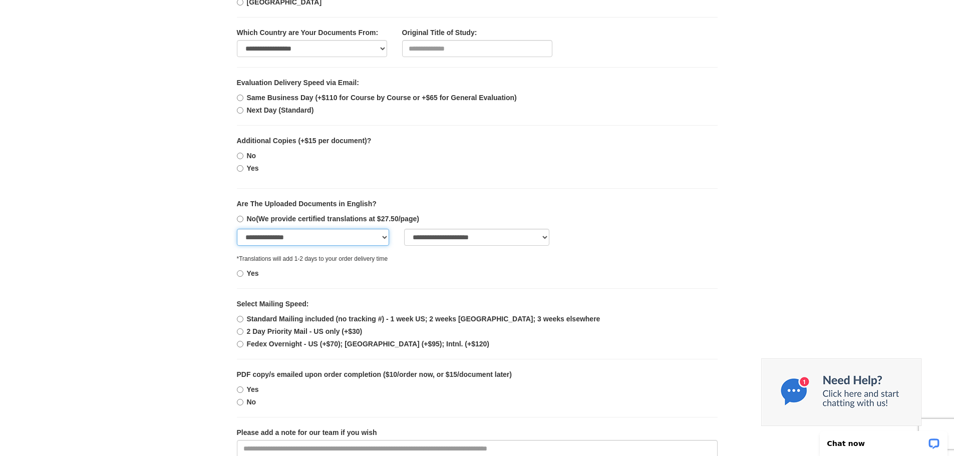  Describe the element at coordinates (281, 110) in the screenshot. I see `b: Next Day (Standard)` at that location.